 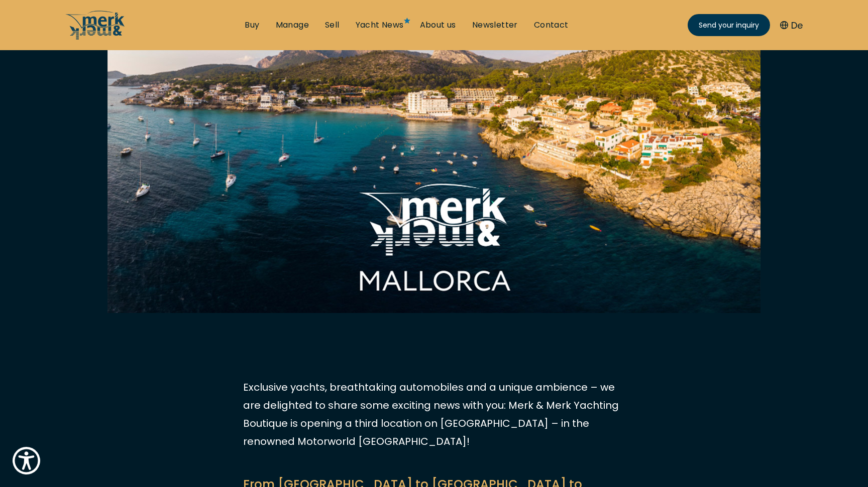 What do you see at coordinates (292, 25) in the screenshot?
I see `a: Manage` at bounding box center [292, 25].